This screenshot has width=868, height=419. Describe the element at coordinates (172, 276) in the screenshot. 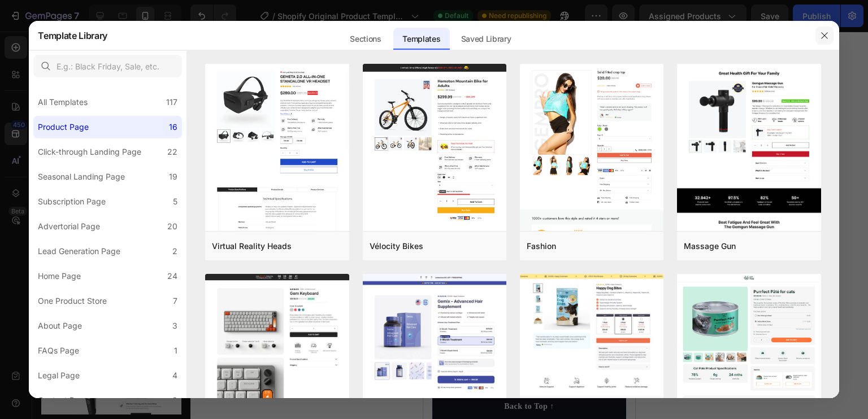

I see `div: 24` at that location.